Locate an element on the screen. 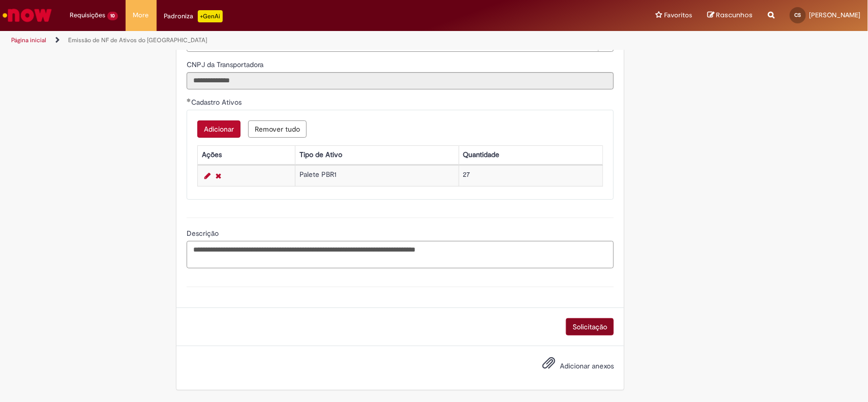 This screenshot has width=868, height=402. th: Tipo de Ativo is located at coordinates (377, 155).